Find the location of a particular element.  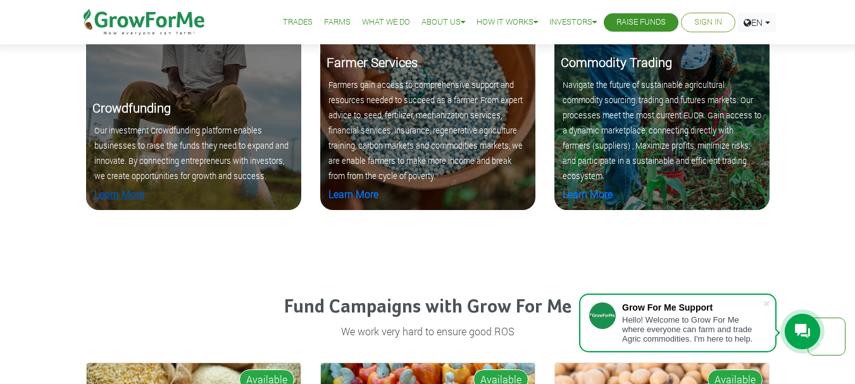

a: Investors is located at coordinates (573, 22).